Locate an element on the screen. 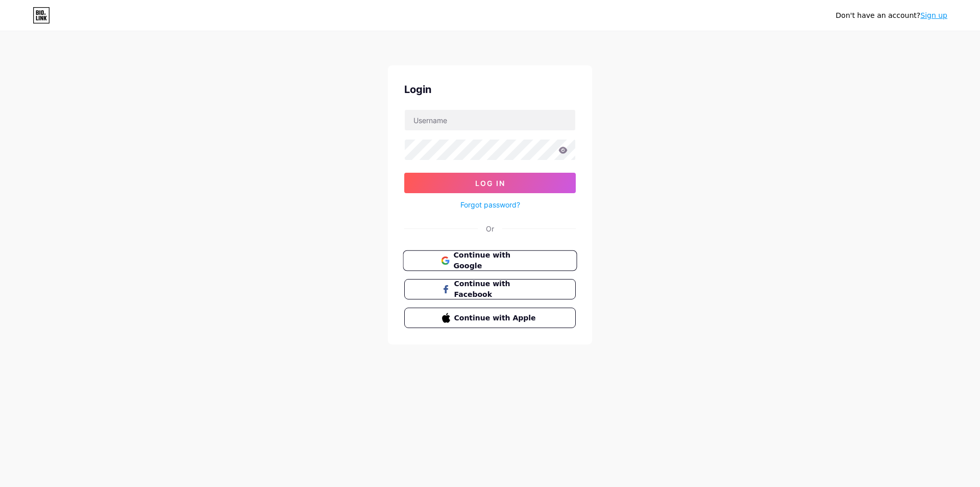 The height and width of the screenshot is (487, 980). button: Continue with Google is located at coordinates (490, 260).